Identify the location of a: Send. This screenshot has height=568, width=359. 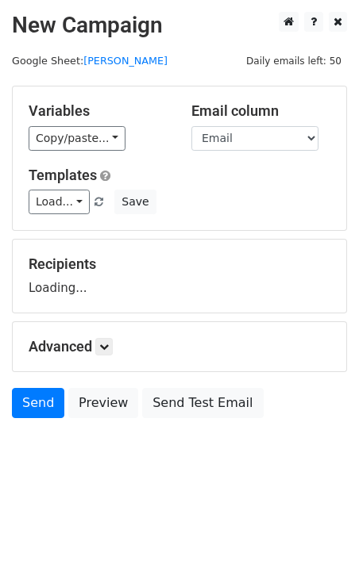
(38, 403).